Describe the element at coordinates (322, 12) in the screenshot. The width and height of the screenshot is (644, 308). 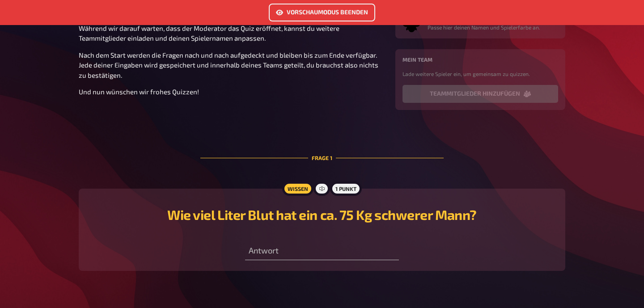
I see `a: Vorschaumodus beenden` at that location.